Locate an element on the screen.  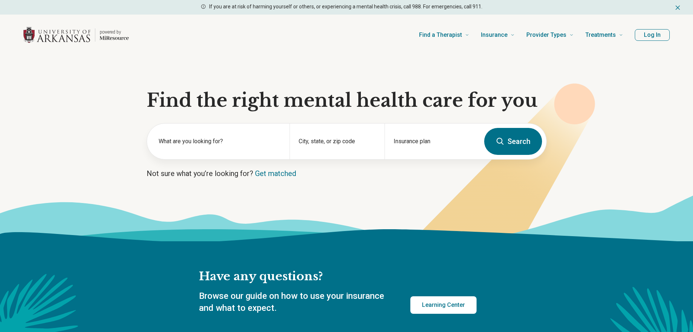
a: Provider Types is located at coordinates (550, 35).